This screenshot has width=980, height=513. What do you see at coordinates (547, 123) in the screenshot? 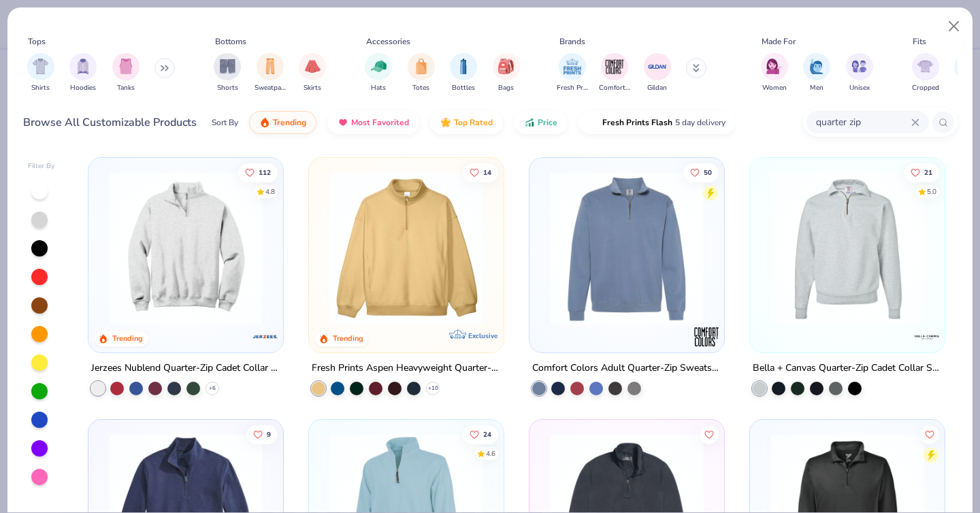
I see `span: Price` at bounding box center [547, 123].